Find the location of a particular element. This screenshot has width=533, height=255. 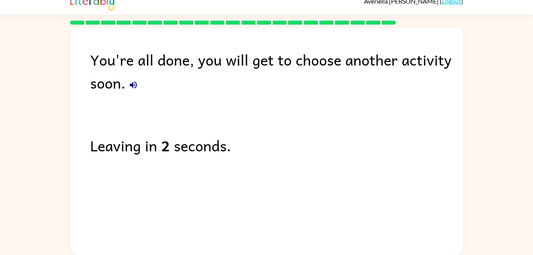

div: Leaving in seconds. is located at coordinates (277, 145).